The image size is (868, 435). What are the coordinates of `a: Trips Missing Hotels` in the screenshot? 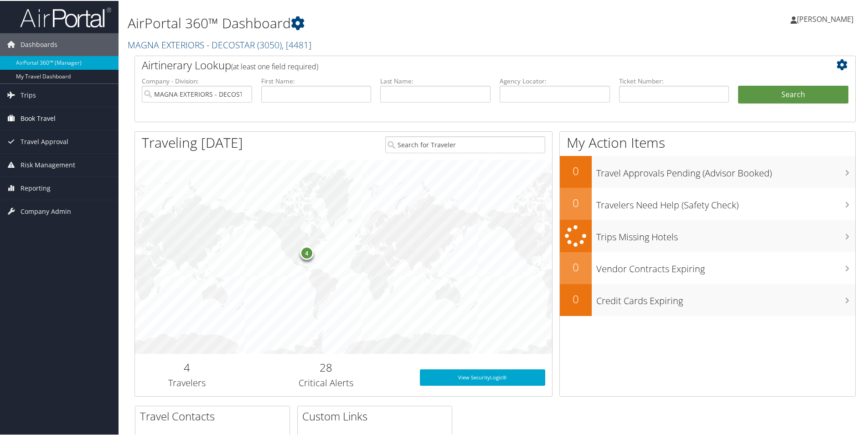 It's located at (708, 235).